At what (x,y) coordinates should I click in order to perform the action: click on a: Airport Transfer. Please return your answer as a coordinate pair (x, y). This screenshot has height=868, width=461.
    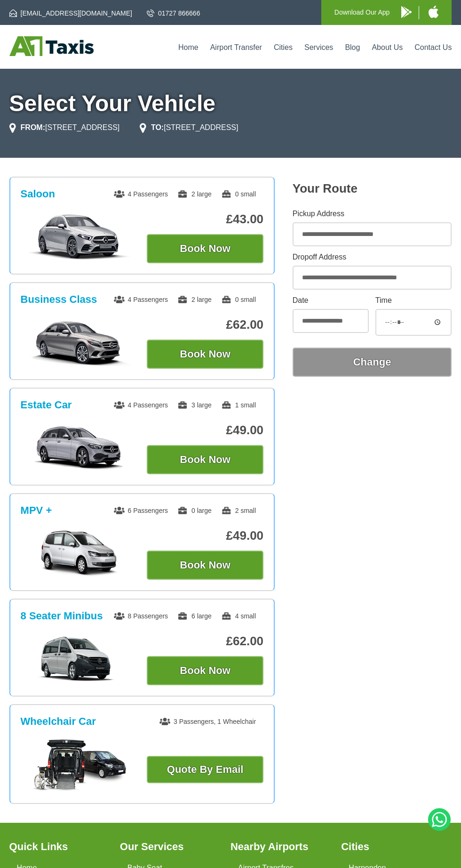
    Looking at the image, I should click on (236, 47).